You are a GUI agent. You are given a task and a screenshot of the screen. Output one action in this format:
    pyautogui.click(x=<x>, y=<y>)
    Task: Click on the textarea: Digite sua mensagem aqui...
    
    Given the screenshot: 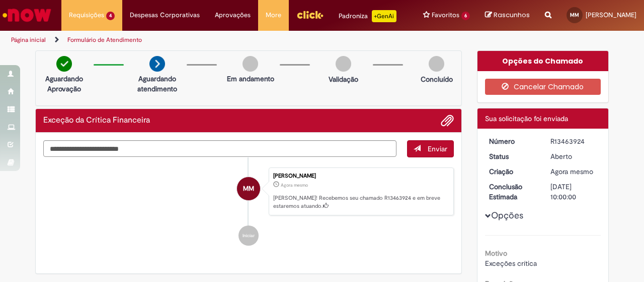 What is the action you would take?
    pyautogui.click(x=220, y=148)
    